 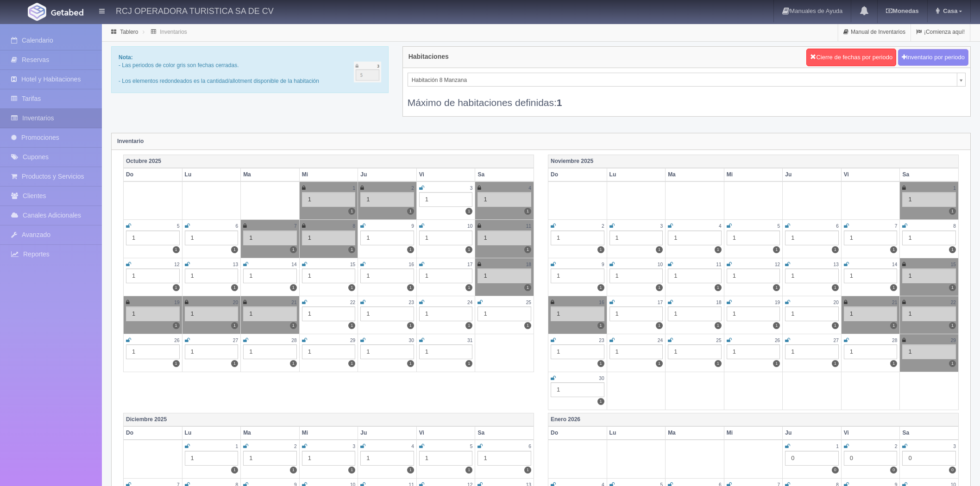 What do you see at coordinates (559, 102) in the screenshot?
I see `b: 1` at bounding box center [559, 102].